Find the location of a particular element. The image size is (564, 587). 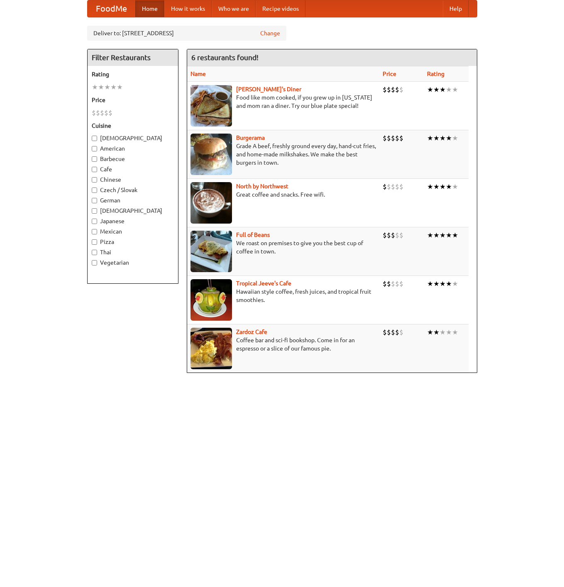

a: Name is located at coordinates (198, 74).